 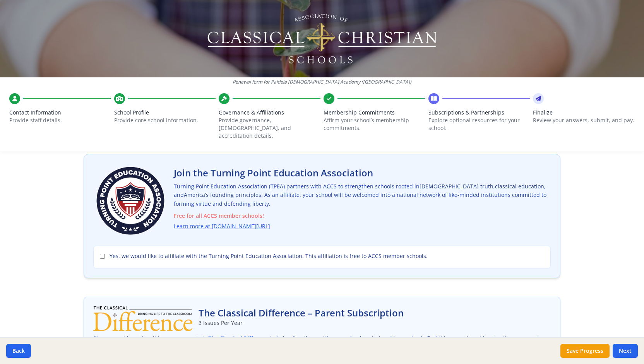 What do you see at coordinates (479, 113) in the screenshot?
I see `span: Subscriptions & Partnerships` at bounding box center [479, 113].